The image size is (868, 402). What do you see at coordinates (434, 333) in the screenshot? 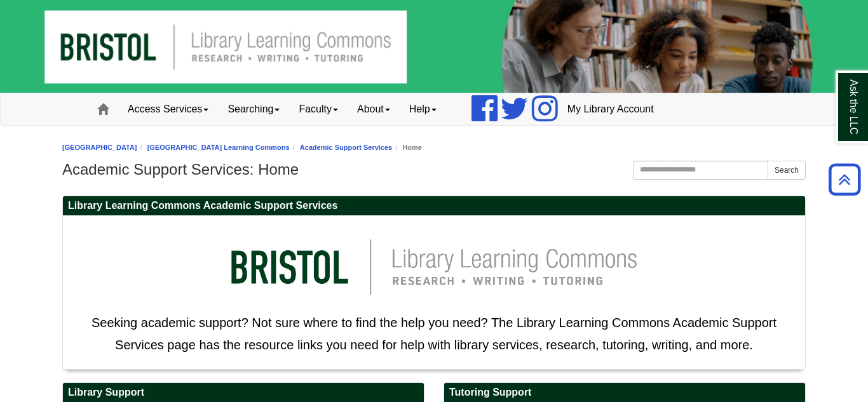
I see `span: Seeking academic support? Not sure where to find the help you need? The Library Learning Commons ...` at bounding box center [434, 333].